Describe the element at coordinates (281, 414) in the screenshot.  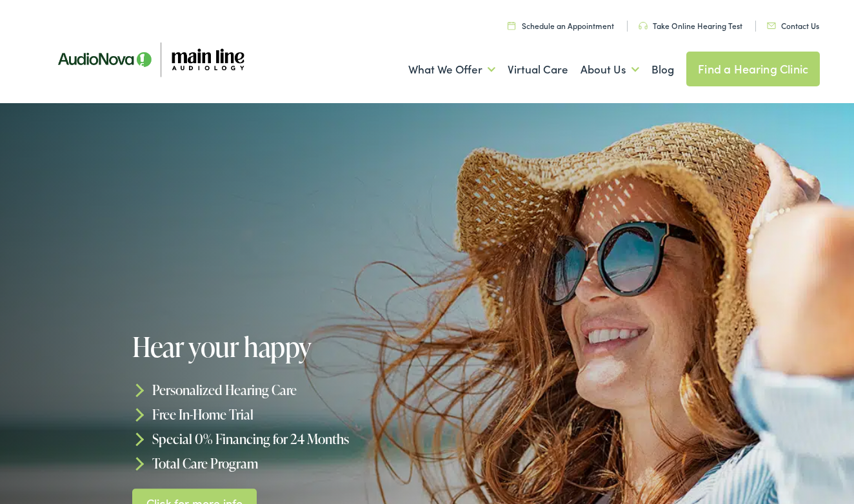
I see `li: Free In-Home Trial` at that location.